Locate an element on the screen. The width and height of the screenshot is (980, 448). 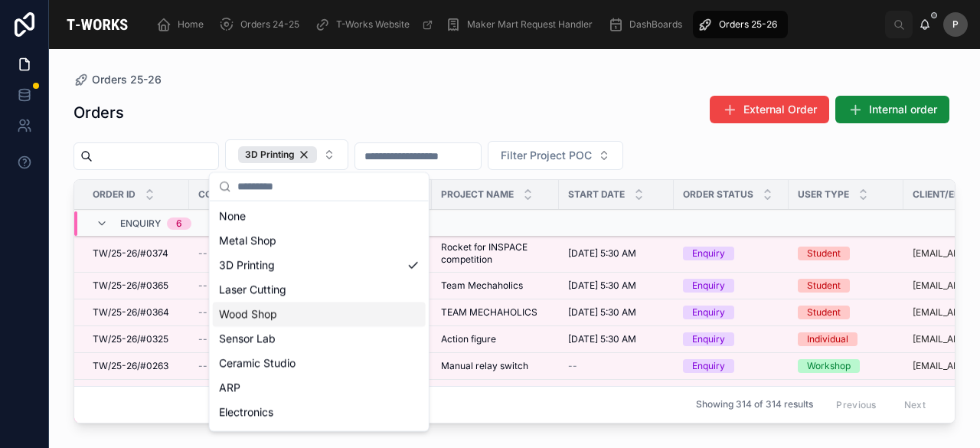
span: Project Name is located at coordinates (477, 195).